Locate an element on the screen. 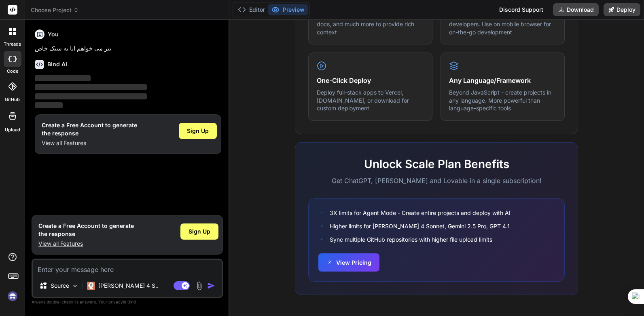 The image size is (644, 316). p: Perfect for founders, builders, and developers. Use on mobile browser for on-the-go development is located at coordinates (502, 24).